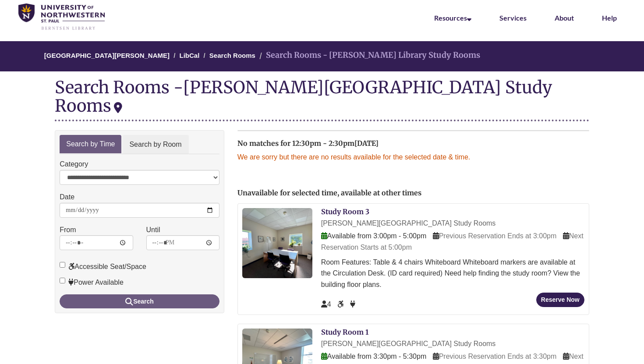 The image size is (644, 364). I want to click on a: Help, so click(610, 17).